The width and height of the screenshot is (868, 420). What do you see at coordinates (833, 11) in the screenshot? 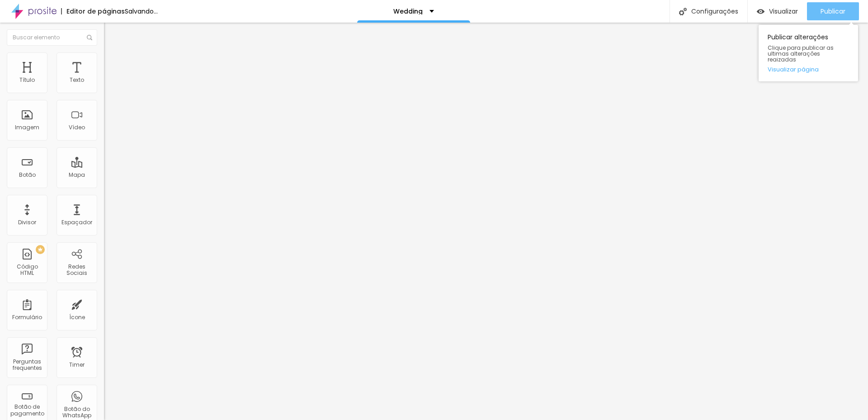
I see `button: Publicar` at bounding box center [833, 11].